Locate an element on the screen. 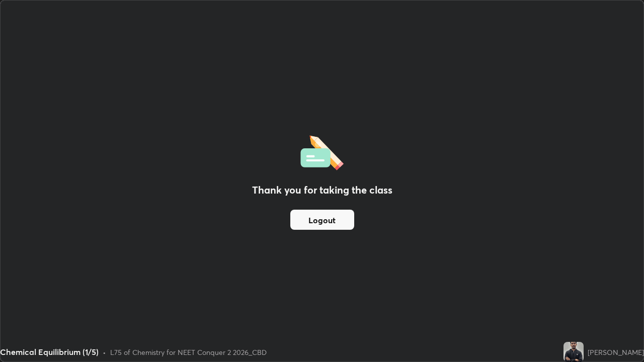 This screenshot has width=644, height=362. h2: Thank you for taking the class is located at coordinates (322, 190).